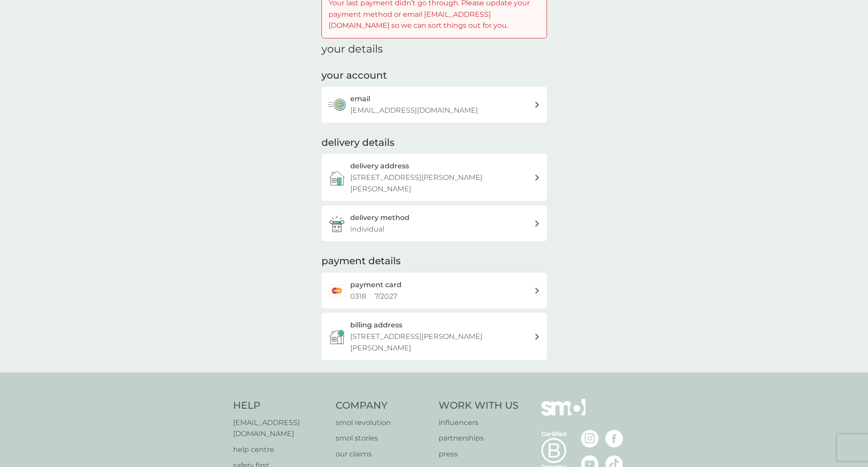 Image resolution: width=868 pixels, height=467 pixels. What do you see at coordinates (614, 439) in the screenshot?
I see `img: visit the smol Facebook page` at bounding box center [614, 439].